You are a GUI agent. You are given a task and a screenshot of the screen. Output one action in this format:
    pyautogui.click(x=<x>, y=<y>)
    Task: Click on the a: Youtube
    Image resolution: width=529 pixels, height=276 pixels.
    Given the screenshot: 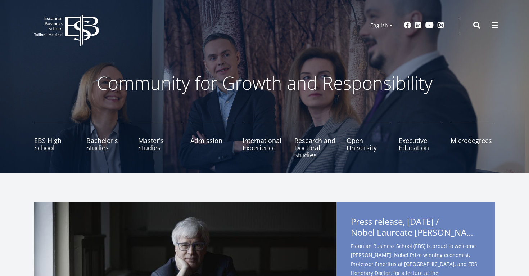 What is the action you would take?
    pyautogui.click(x=429, y=25)
    